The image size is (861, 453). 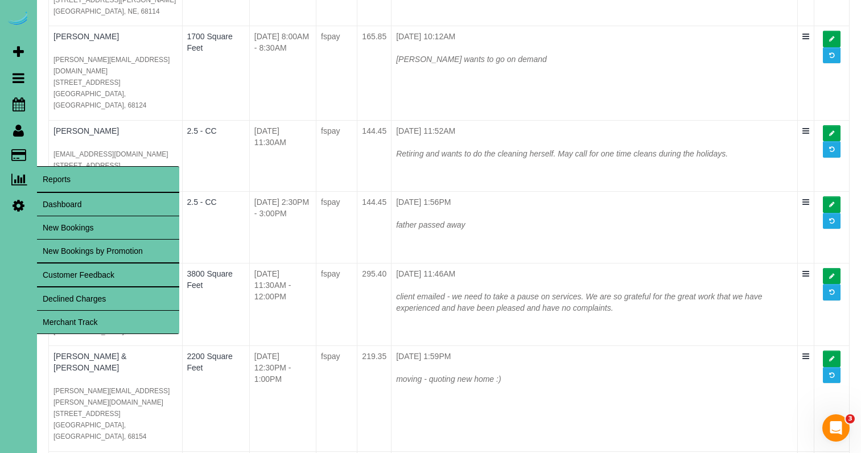 I want to click on i: Retiring and wants to do the cleaning herself. May call for one time cleans during the holidays., so click(x=562, y=154).